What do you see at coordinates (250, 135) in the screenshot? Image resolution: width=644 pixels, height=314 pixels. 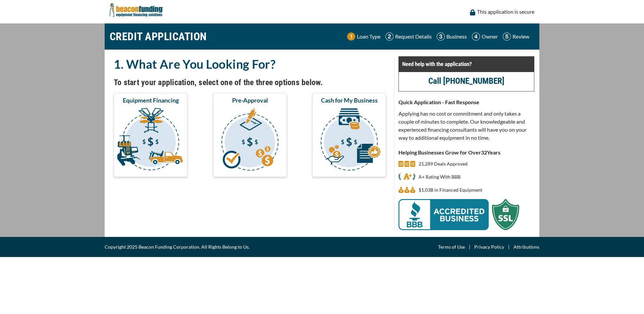 I see `button: Pre-Approval` at bounding box center [250, 135].